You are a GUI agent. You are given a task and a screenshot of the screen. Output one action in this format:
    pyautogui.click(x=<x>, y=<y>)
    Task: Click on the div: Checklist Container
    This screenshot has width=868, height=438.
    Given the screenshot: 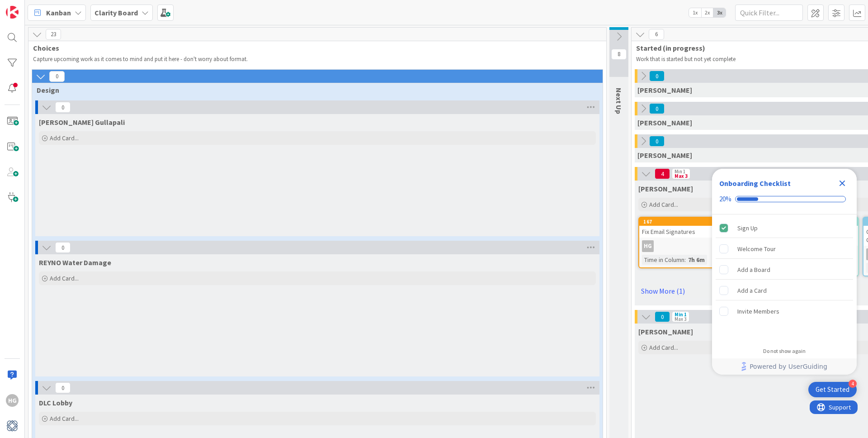 What is the action you would take?
    pyautogui.click(x=784, y=272)
    